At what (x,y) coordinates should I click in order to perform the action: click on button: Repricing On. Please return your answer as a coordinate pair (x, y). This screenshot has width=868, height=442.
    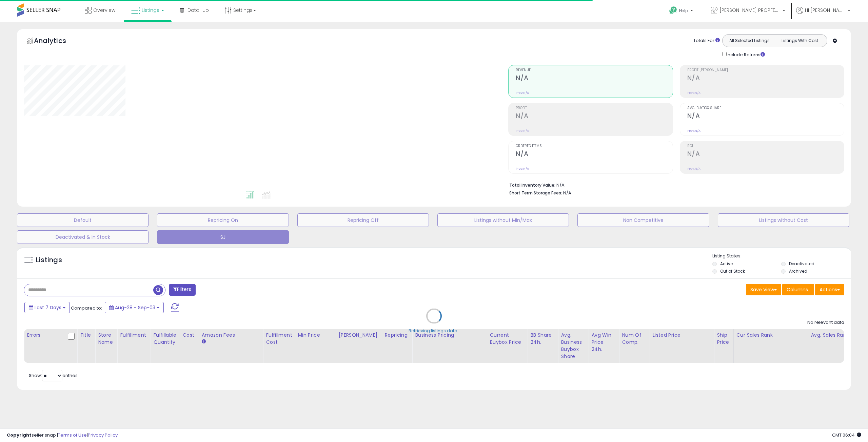
    Looking at the image, I should click on (223, 220).